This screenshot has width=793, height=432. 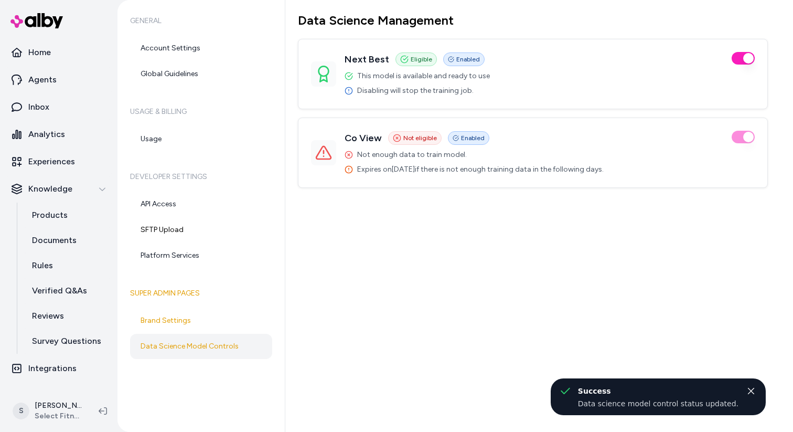 I want to click on p: Analytics, so click(x=47, y=134).